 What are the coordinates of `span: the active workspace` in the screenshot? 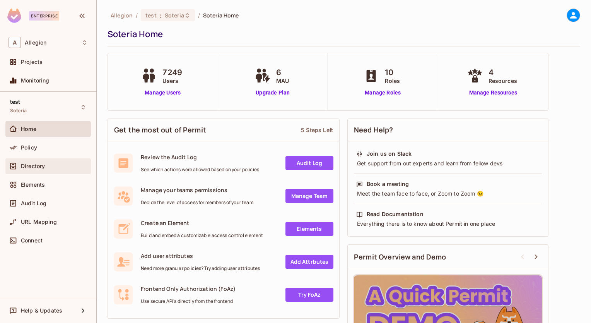 It's located at (122, 15).